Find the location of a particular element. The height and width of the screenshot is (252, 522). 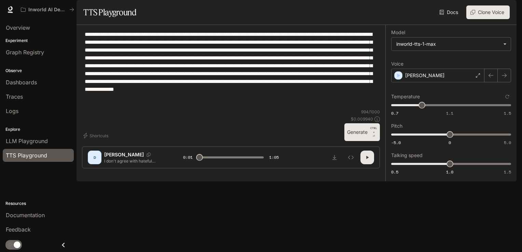

span: 0:01 is located at coordinates (188, 158).